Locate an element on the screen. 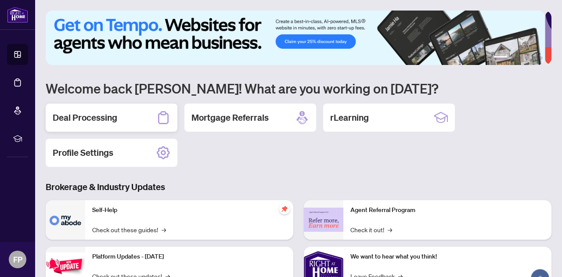 This screenshot has height=277, width=562. h2: Profile Settings is located at coordinates (83, 153).